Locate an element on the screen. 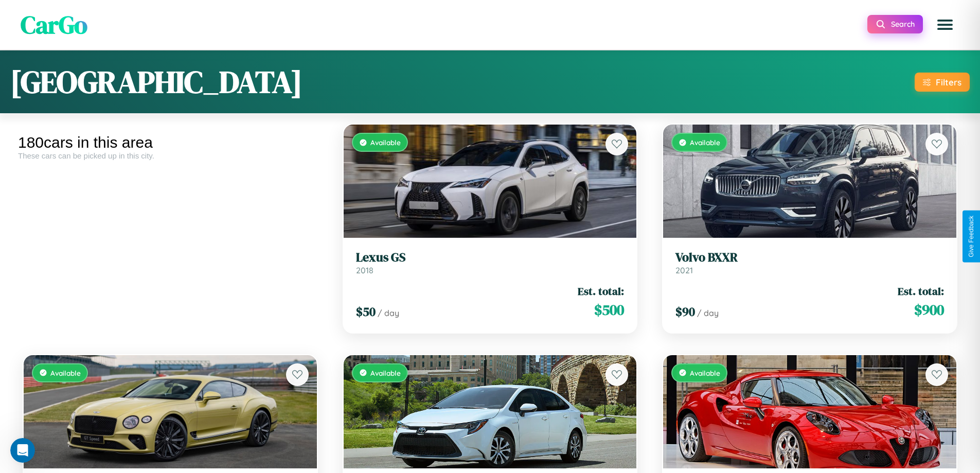  h3: Volvo BXXR is located at coordinates (810, 257).